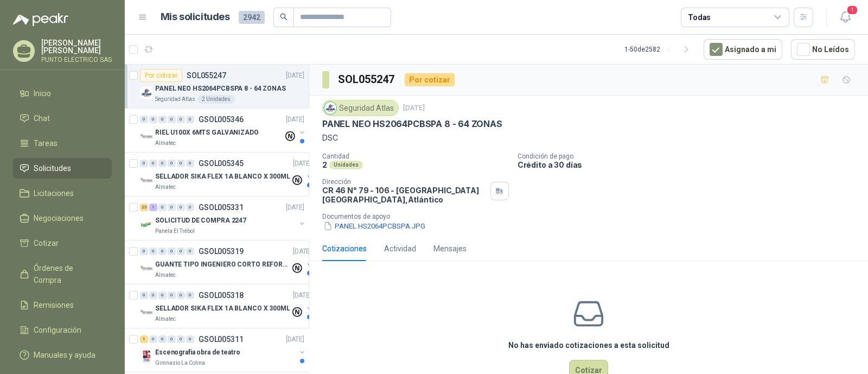 The height and width of the screenshot is (374, 868). What do you see at coordinates (207, 133) in the screenshot?
I see `p: RIEL U100X 6MTS GALVANIZADO` at bounding box center [207, 133].